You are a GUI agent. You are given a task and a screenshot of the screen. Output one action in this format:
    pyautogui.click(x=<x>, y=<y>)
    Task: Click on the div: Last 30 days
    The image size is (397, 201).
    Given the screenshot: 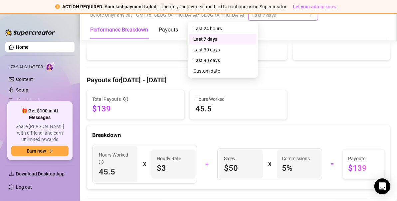 What is the action you would take?
    pyautogui.click(x=223, y=50)
    